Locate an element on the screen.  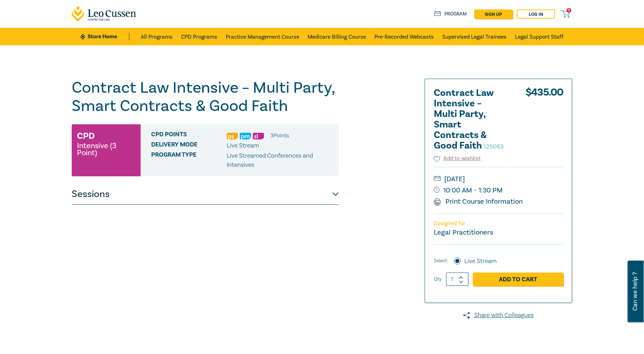
a: Log in is located at coordinates (536, 14).